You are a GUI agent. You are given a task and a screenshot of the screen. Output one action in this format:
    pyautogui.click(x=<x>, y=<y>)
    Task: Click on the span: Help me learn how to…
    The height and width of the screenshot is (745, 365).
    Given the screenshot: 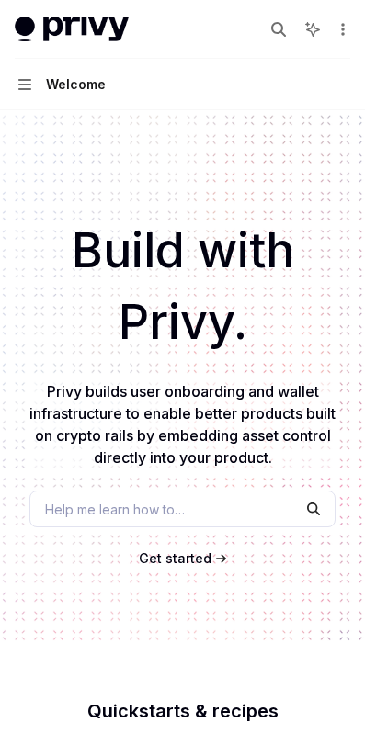 What is the action you would take?
    pyautogui.click(x=115, y=509)
    